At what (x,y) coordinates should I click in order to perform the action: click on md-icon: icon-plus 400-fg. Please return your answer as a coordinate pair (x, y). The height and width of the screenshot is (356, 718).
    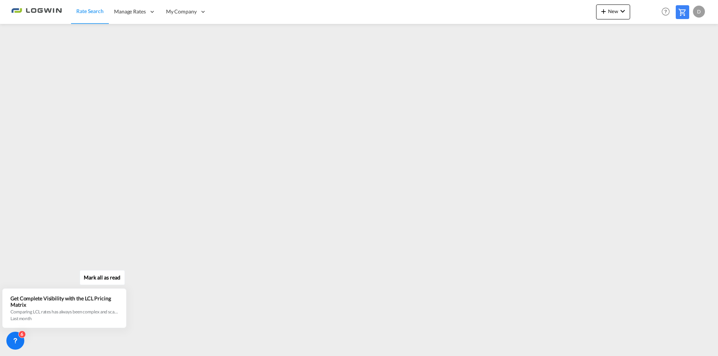
    Looking at the image, I should click on (603, 11).